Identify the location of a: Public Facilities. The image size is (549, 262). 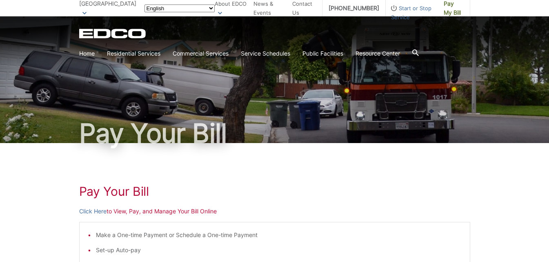
(323, 53).